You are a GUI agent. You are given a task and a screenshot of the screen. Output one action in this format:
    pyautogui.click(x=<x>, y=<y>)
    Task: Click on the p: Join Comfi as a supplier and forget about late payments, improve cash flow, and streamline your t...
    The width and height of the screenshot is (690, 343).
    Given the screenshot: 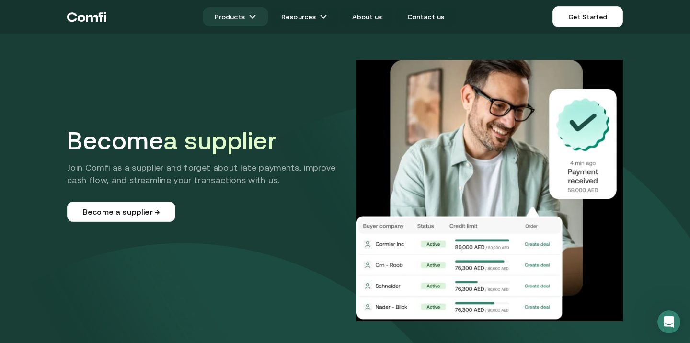 What is the action you would take?
    pyautogui.click(x=208, y=174)
    